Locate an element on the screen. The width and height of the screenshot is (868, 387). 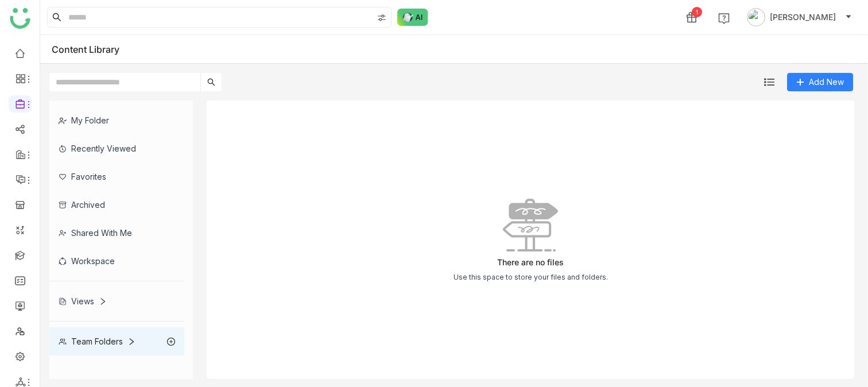
div: Content Library is located at coordinates (94, 49).